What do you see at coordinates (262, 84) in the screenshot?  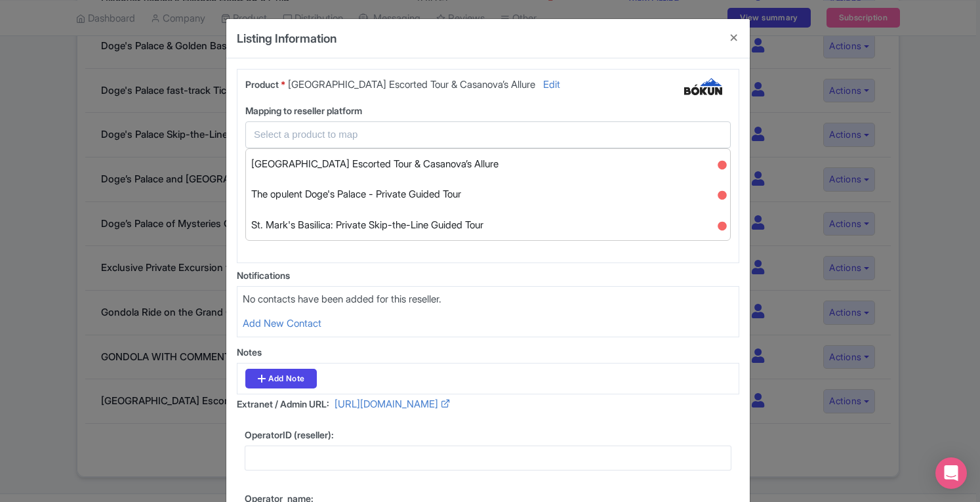 I see `span: Product` at bounding box center [262, 84].